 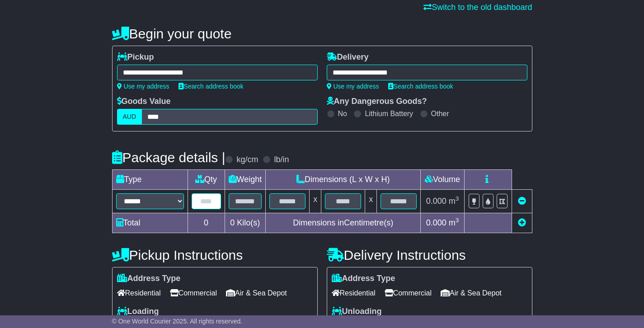 What do you see at coordinates (357, 312) in the screenshot?
I see `label: Unloading` at bounding box center [357, 312].